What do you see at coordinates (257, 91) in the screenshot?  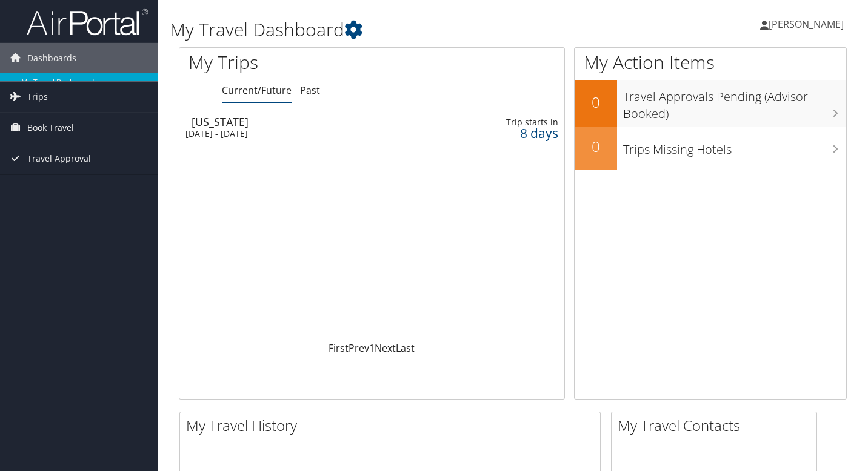 I see `a: Current/Future` at bounding box center [257, 91].